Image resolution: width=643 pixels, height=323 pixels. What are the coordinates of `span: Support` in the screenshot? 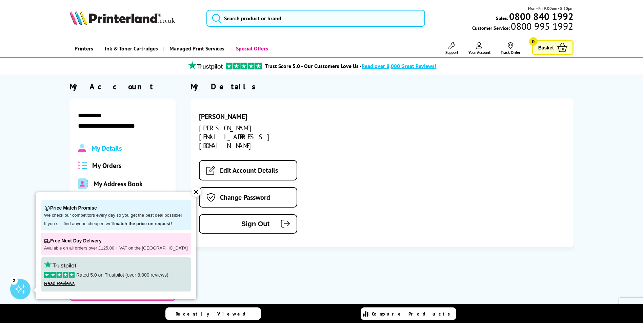 It's located at (452, 52).